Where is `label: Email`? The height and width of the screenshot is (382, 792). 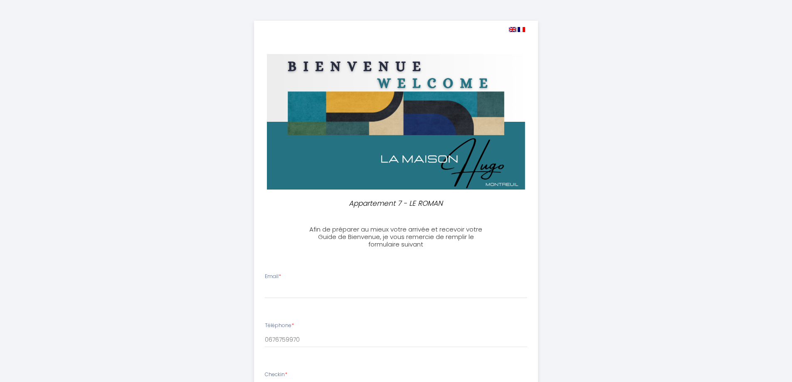
label: Email is located at coordinates (273, 276).